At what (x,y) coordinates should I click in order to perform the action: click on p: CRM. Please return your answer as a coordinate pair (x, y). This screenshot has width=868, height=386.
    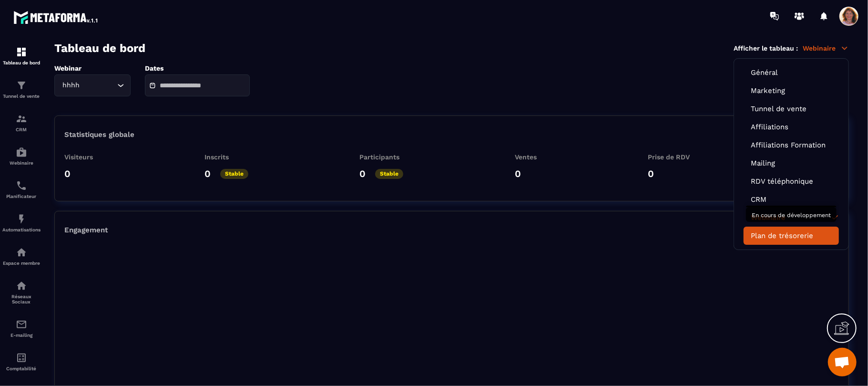
    Looking at the image, I should click on (22, 129).